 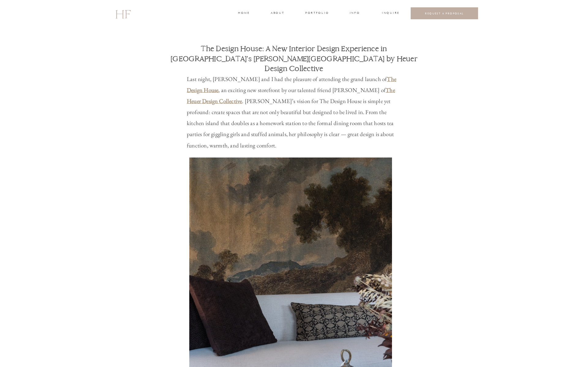 What do you see at coordinates (390, 13) in the screenshot?
I see `h3: INQUIRE` at bounding box center [390, 13].